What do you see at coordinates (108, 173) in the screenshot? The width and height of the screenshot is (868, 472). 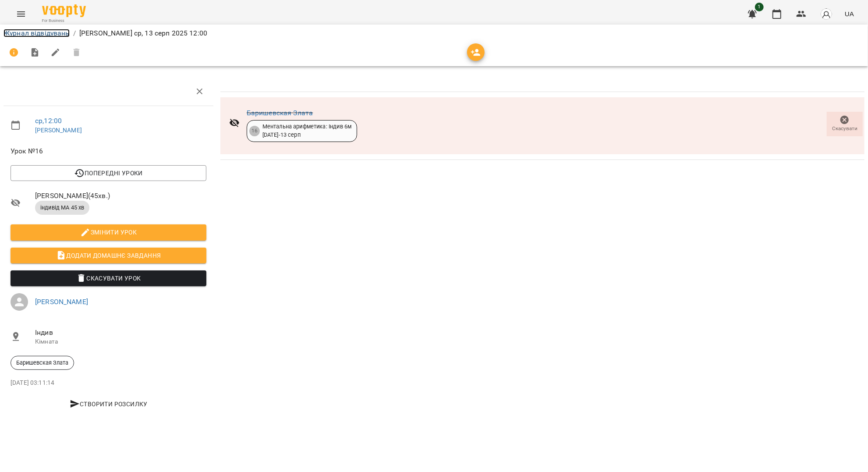 I see `span: Попередні уроки` at bounding box center [108, 173].